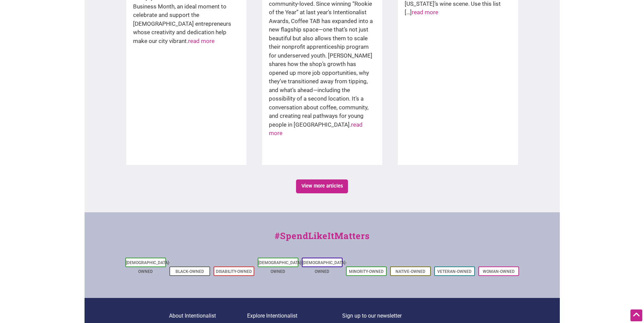 The image size is (644, 323). I want to click on a: Black-Owned, so click(190, 272).